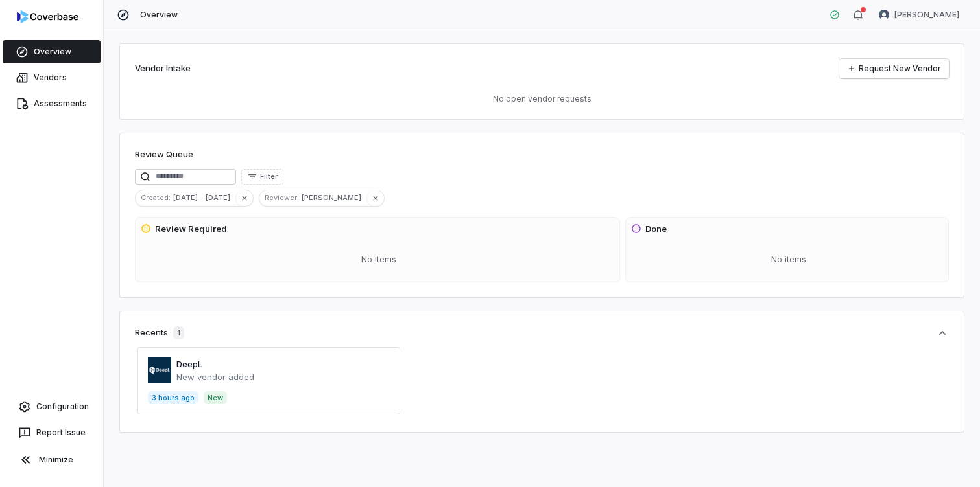 The width and height of the screenshot is (980, 487). Describe the element at coordinates (159, 15) in the screenshot. I see `span: Overview` at that location.